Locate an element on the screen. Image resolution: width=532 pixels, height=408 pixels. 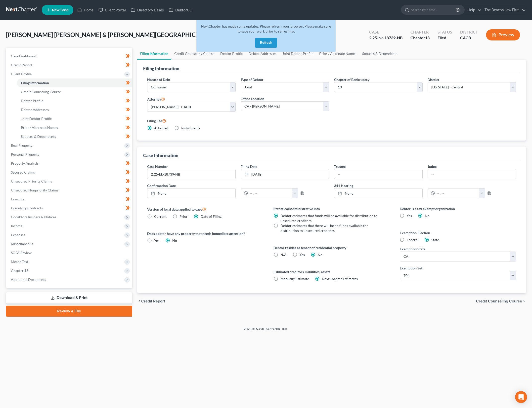
input: Enter case number... is located at coordinates (191, 174).